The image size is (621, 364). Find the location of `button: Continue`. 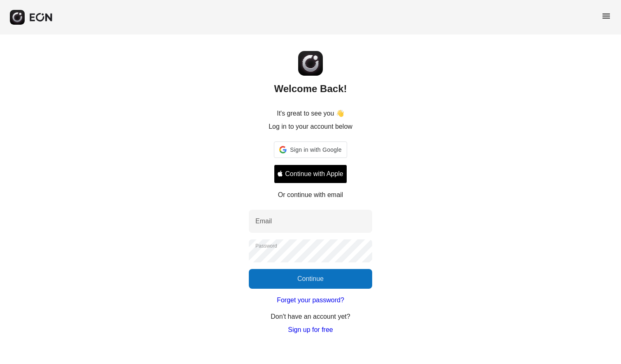

button: Continue is located at coordinates (310, 279).